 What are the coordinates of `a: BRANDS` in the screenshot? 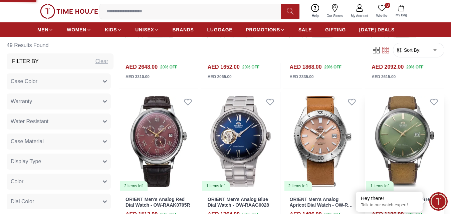 It's located at (183, 30).